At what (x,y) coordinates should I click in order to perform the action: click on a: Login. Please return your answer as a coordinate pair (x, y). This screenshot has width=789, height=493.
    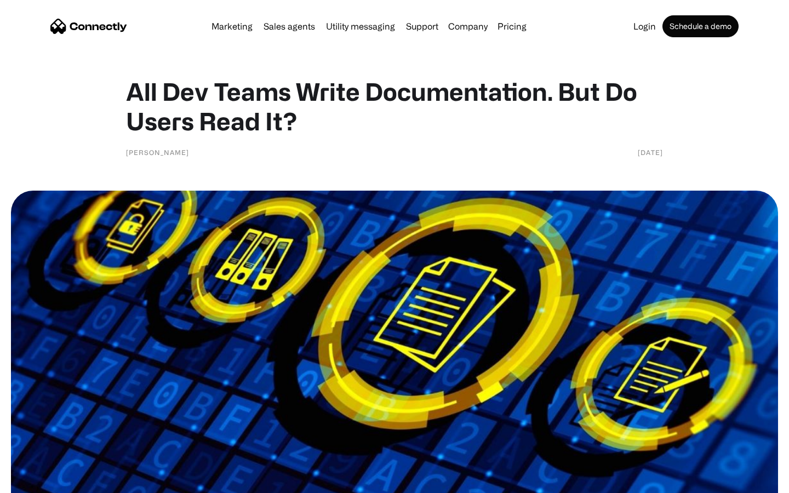
    Looking at the image, I should click on (645, 26).